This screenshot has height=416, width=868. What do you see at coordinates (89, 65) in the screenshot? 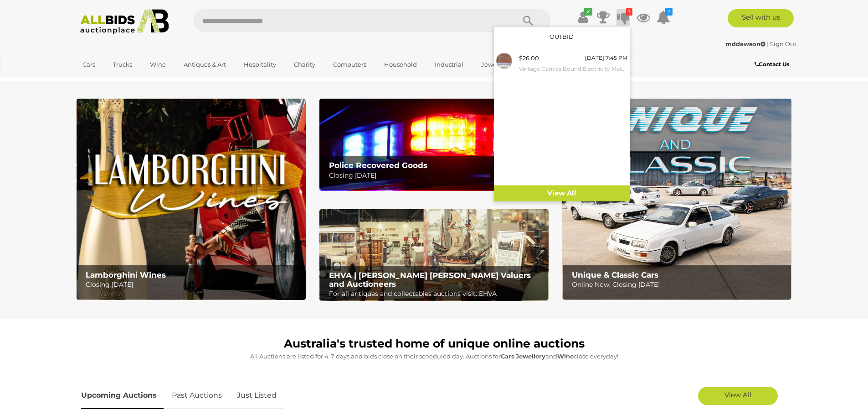
I see `a: Cars` at bounding box center [89, 65].